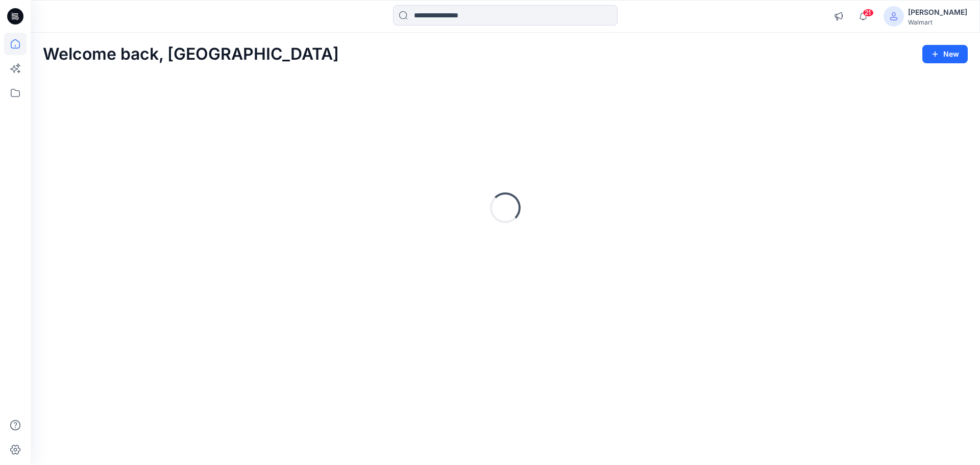 The width and height of the screenshot is (980, 465). What do you see at coordinates (938, 22) in the screenshot?
I see `div: Walmart` at bounding box center [938, 22].